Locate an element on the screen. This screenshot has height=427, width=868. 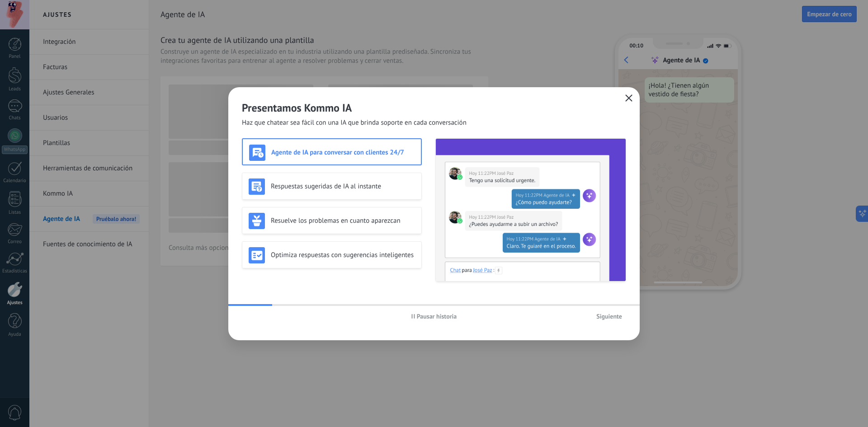
span: Pausar historia is located at coordinates (437, 317).